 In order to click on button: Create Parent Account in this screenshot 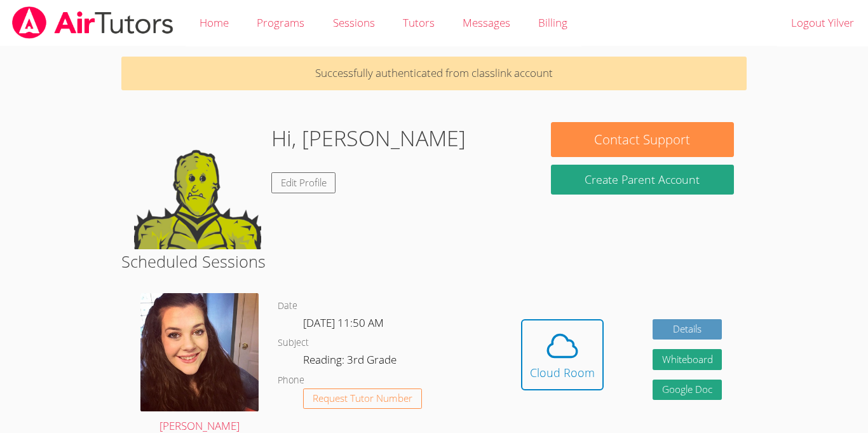, I will do `click(643, 180)`.